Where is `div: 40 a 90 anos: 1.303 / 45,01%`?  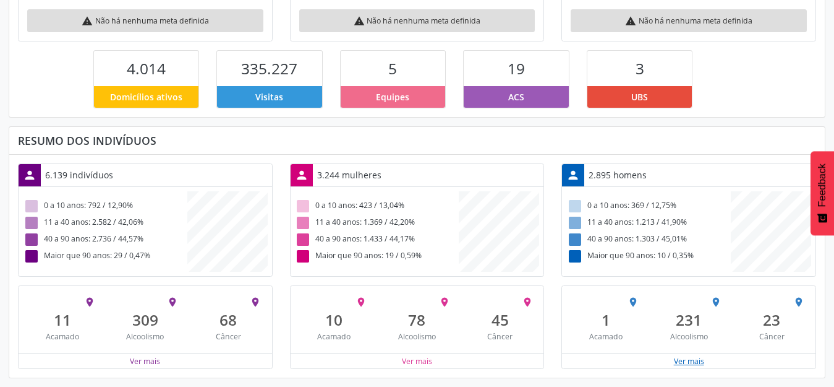
div: 40 a 90 anos: 1.303 / 45,01% is located at coordinates (649, 239).